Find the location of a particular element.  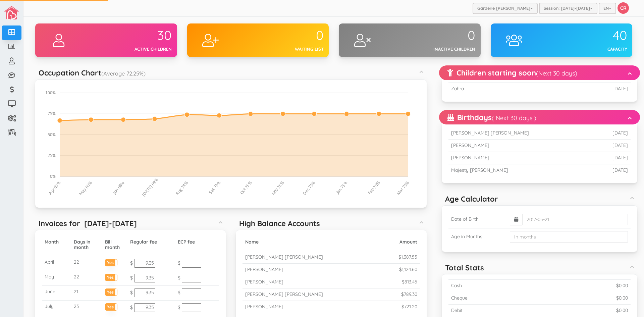

h5: Age Calculator is located at coordinates (472, 199).